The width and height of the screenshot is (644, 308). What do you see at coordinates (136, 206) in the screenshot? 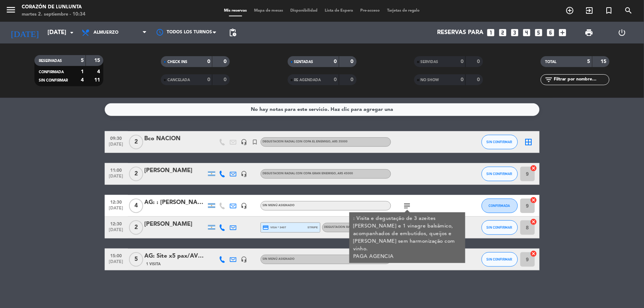
I see `span: 4` at bounding box center [136, 206].